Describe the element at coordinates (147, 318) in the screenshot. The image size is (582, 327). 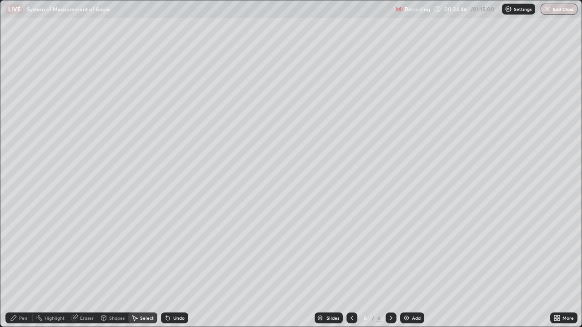
I see `div: Select` at that location.